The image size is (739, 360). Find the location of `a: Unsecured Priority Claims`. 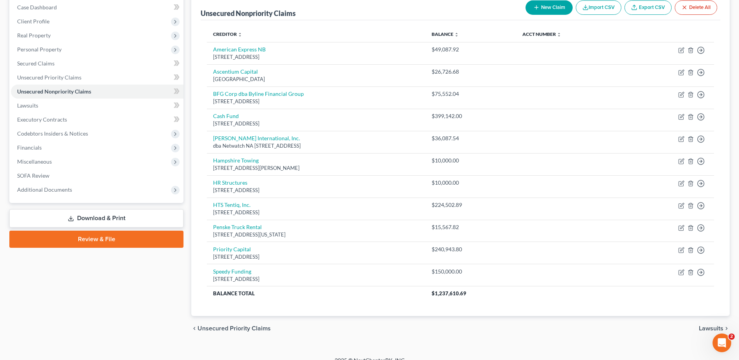

a: Unsecured Priority Claims is located at coordinates (97, 78).